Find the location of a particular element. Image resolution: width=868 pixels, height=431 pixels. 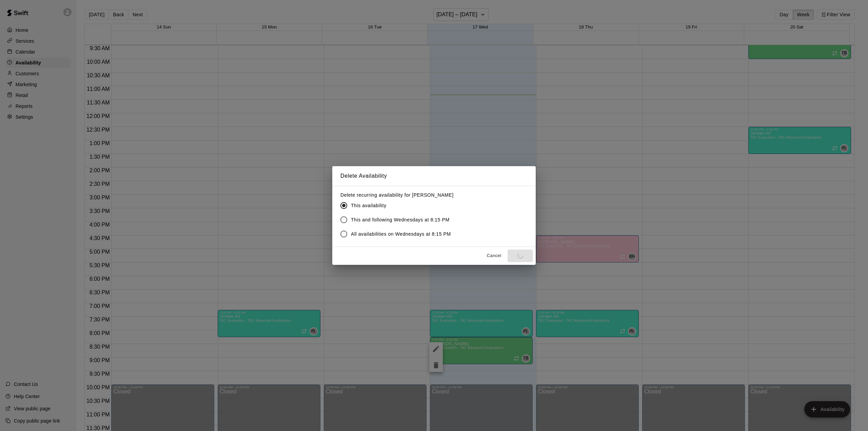

span: All availabilities on Wednesdays at 8:15 PM is located at coordinates (401, 234).